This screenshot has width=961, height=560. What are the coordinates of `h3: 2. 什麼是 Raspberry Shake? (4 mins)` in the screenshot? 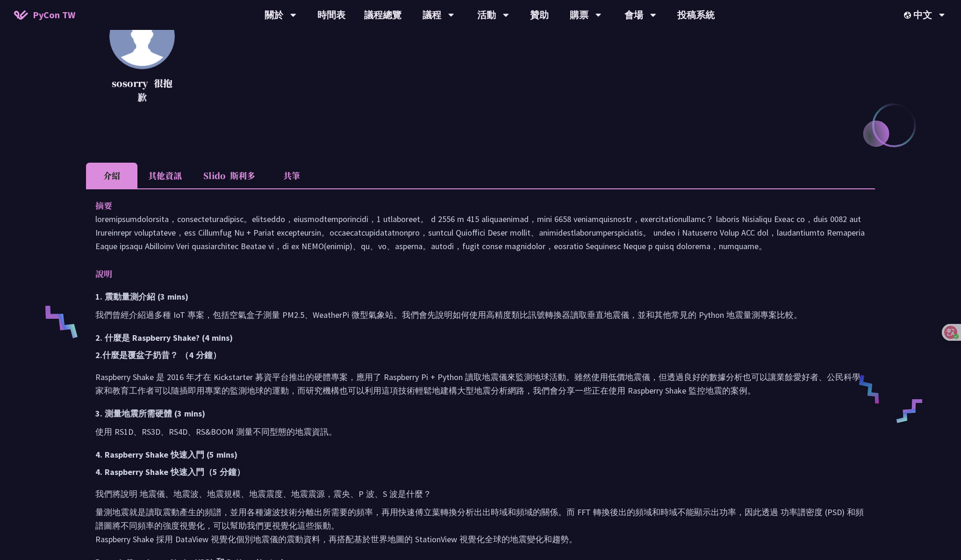 It's located at (481, 349).